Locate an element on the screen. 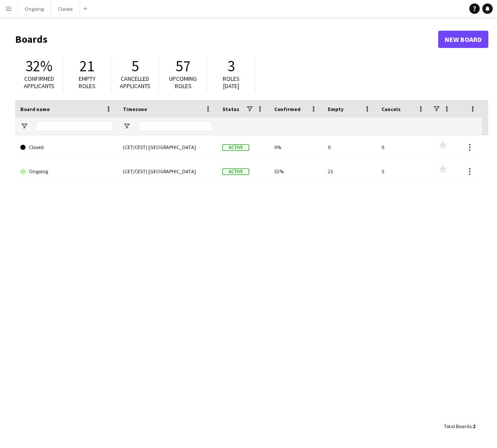 This screenshot has height=448, width=497. span: Timezone is located at coordinates (135, 109).